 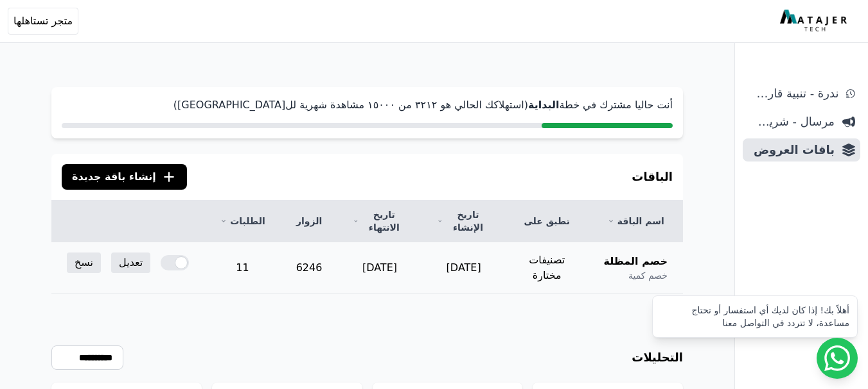 I want to click on button: إنشاء باقة جديدة, so click(x=124, y=177).